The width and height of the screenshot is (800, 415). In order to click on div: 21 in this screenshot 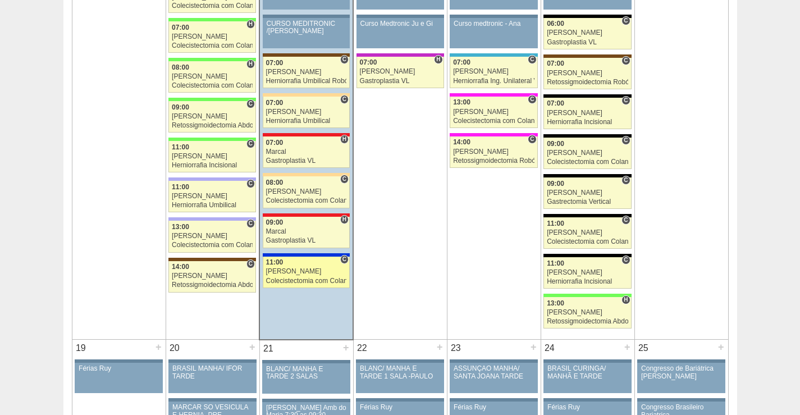, I will do `click(268, 348)`.